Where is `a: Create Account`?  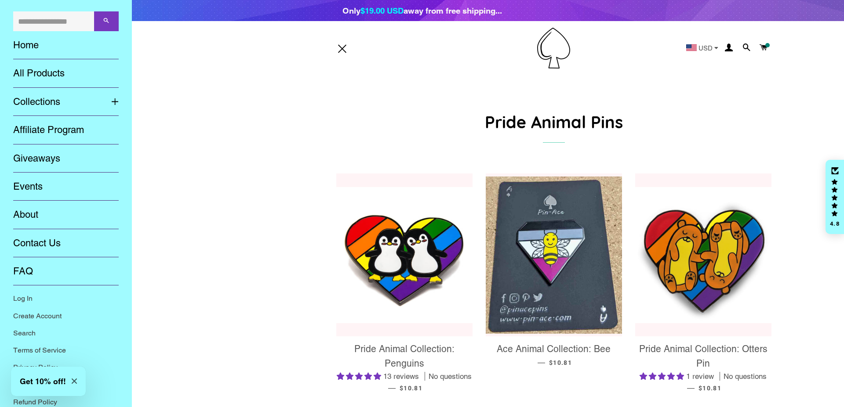
a: Create Account is located at coordinates (66, 316).